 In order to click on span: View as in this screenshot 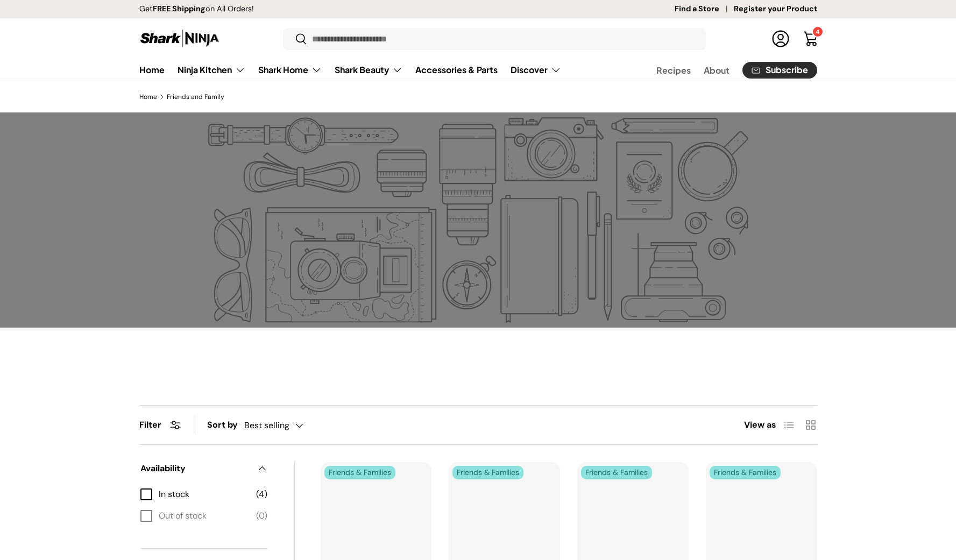, I will do `click(760, 425)`.